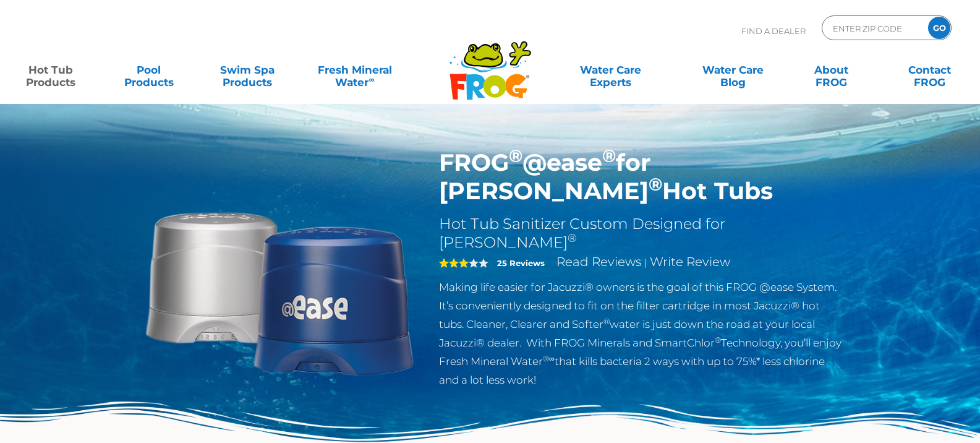 This screenshot has width=980, height=443. Describe the element at coordinates (774, 31) in the screenshot. I see `p: Find A Dealer` at that location.